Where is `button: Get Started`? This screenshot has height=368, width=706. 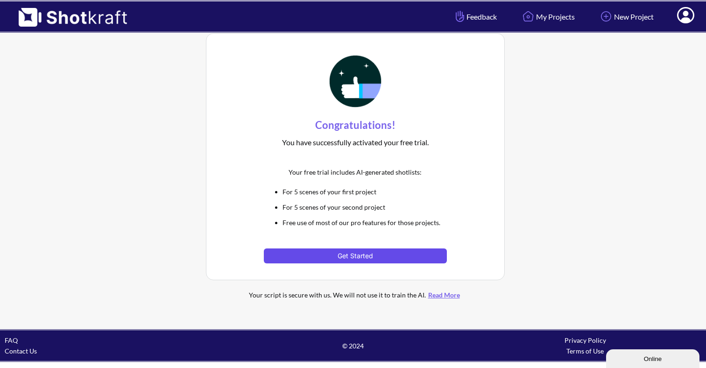 button: Get Started is located at coordinates (355, 256).